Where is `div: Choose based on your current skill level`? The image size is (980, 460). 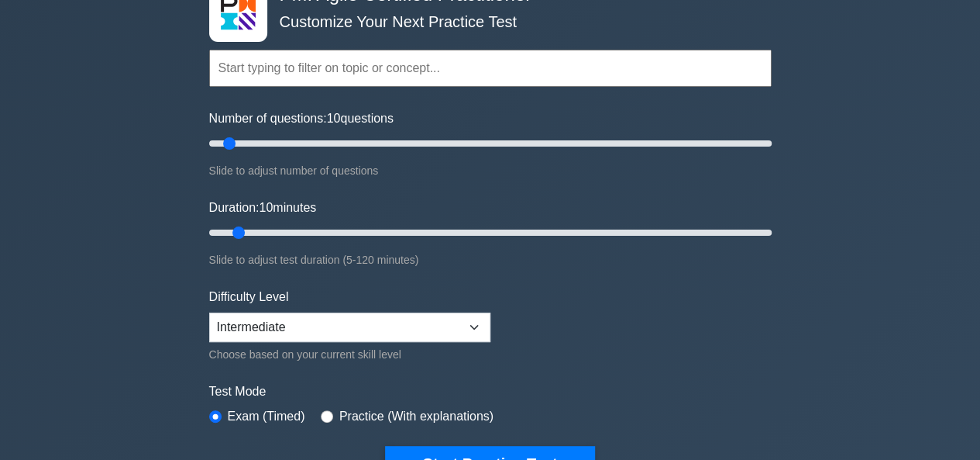 div: Choose based on your current skill level is located at coordinates (349, 354).